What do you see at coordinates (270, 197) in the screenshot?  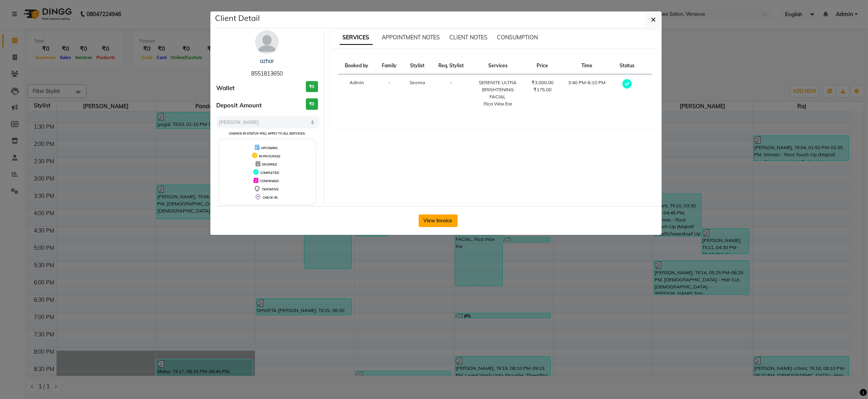 I see `span: CHECK-IN` at bounding box center [270, 197].